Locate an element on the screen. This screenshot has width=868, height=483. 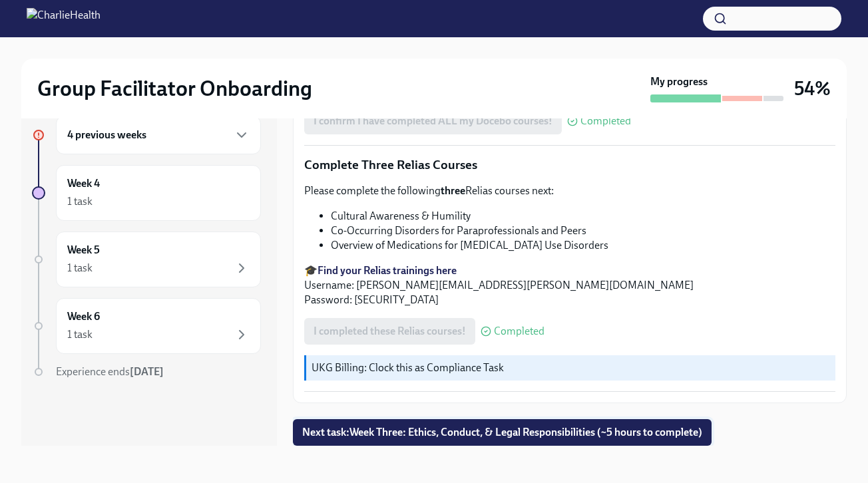
strong: three is located at coordinates (453, 190).